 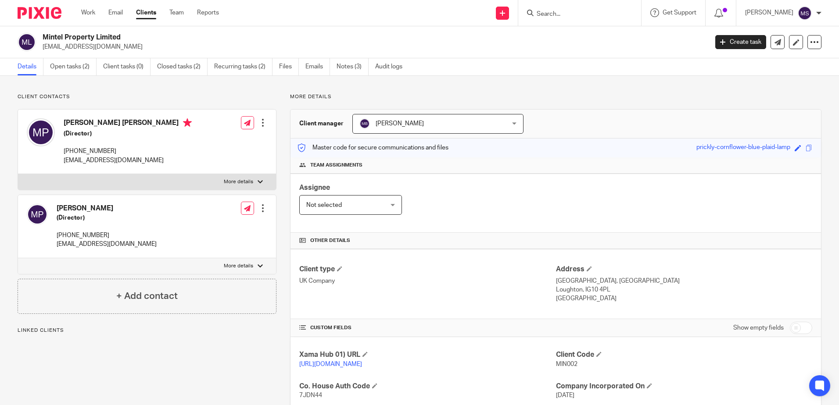 What do you see at coordinates (127, 67) in the screenshot?
I see `a: Client tasks (0)` at bounding box center [127, 67].